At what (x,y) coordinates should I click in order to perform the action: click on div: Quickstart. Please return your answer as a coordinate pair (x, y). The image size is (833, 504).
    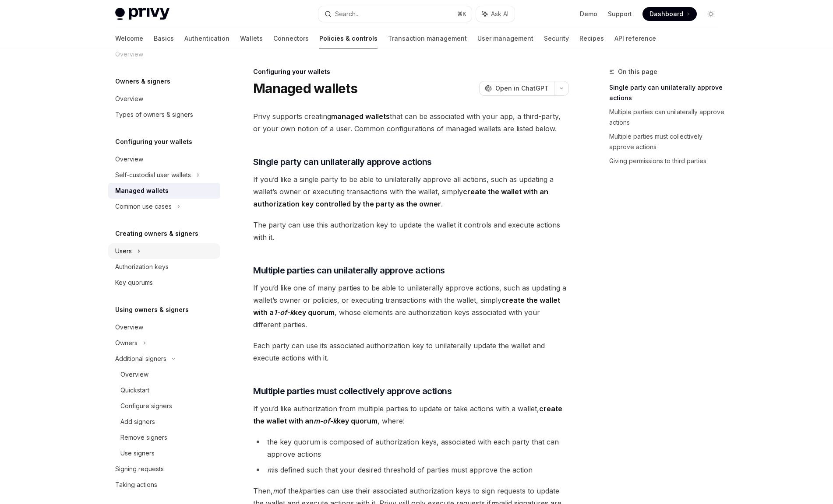
    Looking at the image, I should click on (135, 390).